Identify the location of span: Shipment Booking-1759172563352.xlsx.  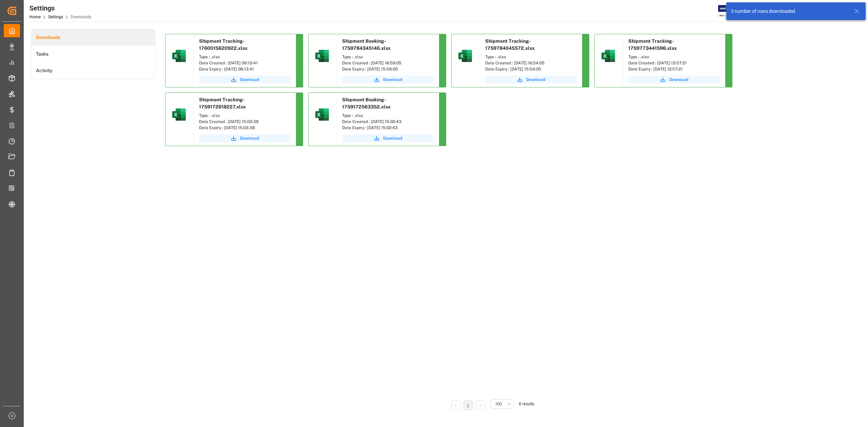
(366, 103).